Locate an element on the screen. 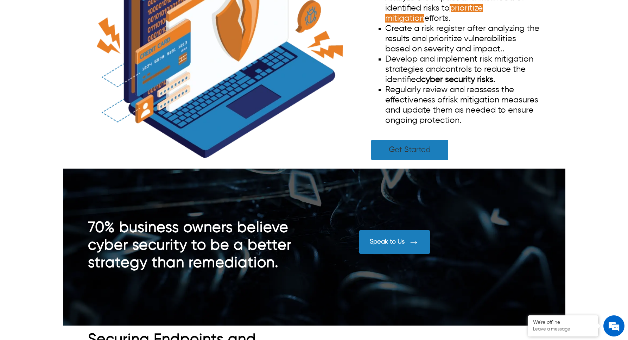  li: Create a risk register after analyzing the results an is located at coordinates (463, 39).